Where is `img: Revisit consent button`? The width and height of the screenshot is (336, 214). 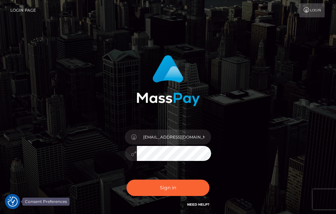 img: Revisit consent button is located at coordinates (13, 201).